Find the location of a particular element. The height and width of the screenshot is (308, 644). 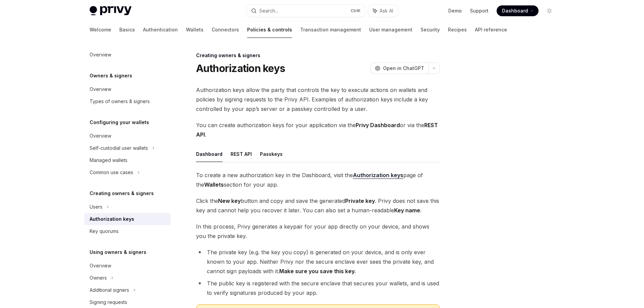

span: You can create authorization keys for your application via the or via the . is located at coordinates (318, 130).